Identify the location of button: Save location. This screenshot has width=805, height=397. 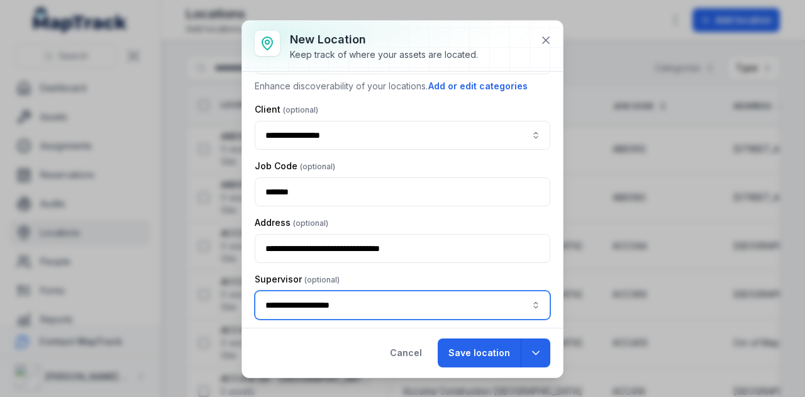
(479, 353).